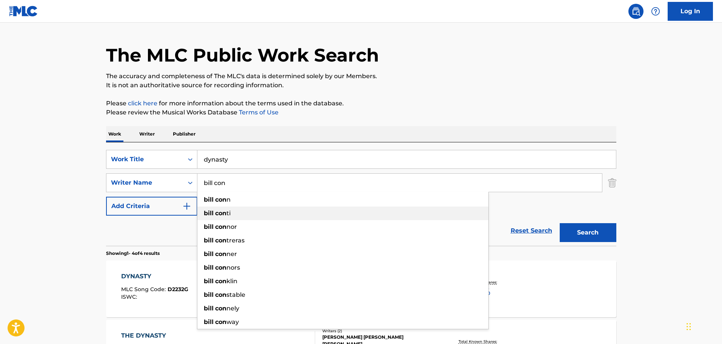  I want to click on span: klin, so click(232, 281).